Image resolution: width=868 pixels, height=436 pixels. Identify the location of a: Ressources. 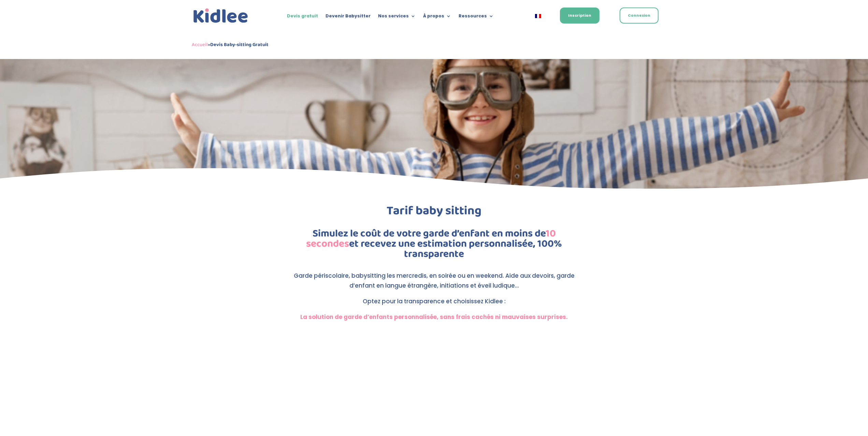
(476, 17).